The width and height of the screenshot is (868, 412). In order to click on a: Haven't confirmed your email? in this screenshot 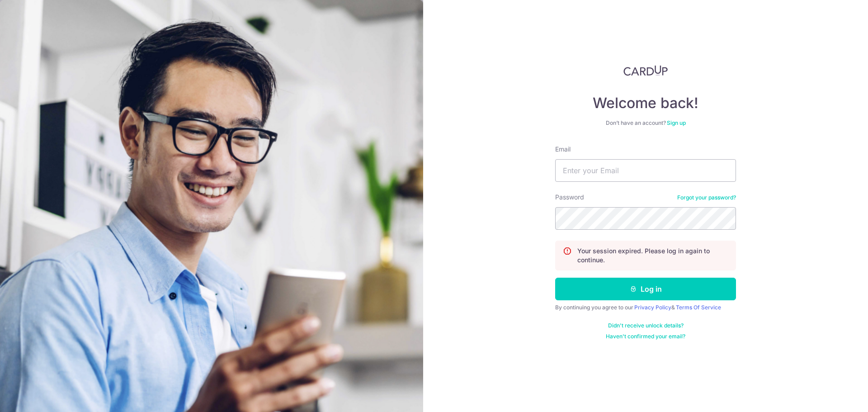, I will do `click(646, 337)`.